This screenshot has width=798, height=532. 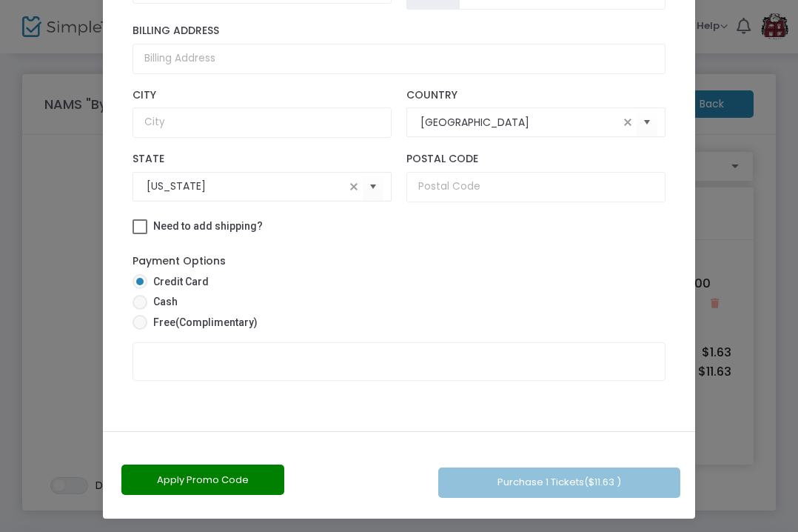 I want to click on label: Billing Address, so click(x=399, y=31).